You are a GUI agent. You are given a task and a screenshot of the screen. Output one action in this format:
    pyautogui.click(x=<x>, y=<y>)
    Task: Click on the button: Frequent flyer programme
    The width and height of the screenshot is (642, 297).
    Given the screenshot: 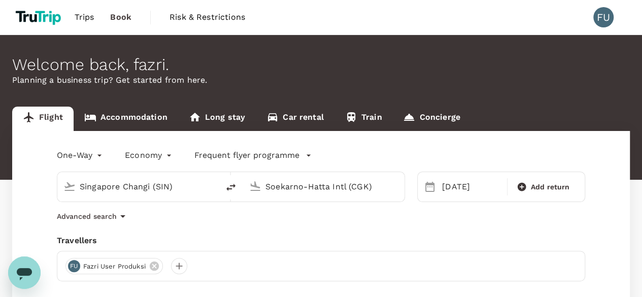 What is the action you would take?
    pyautogui.click(x=253, y=155)
    